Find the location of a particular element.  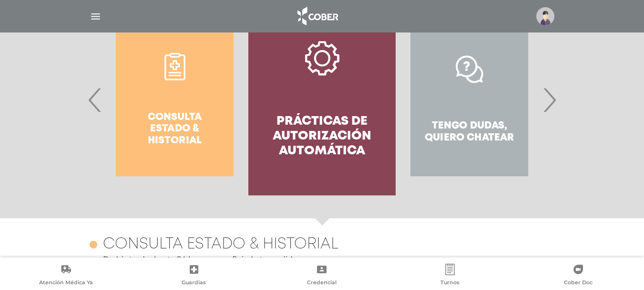

a: Cober Doc is located at coordinates (578, 276).